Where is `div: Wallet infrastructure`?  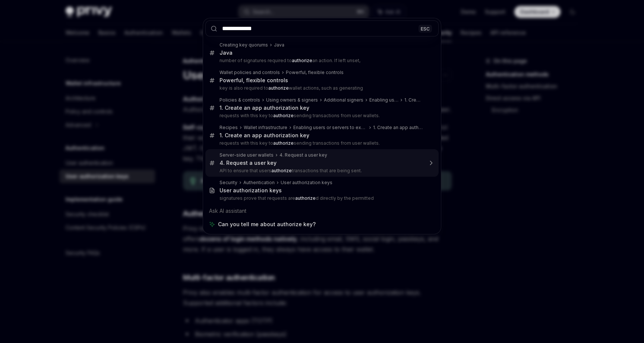 div: Wallet infrastructure is located at coordinates (265, 127).